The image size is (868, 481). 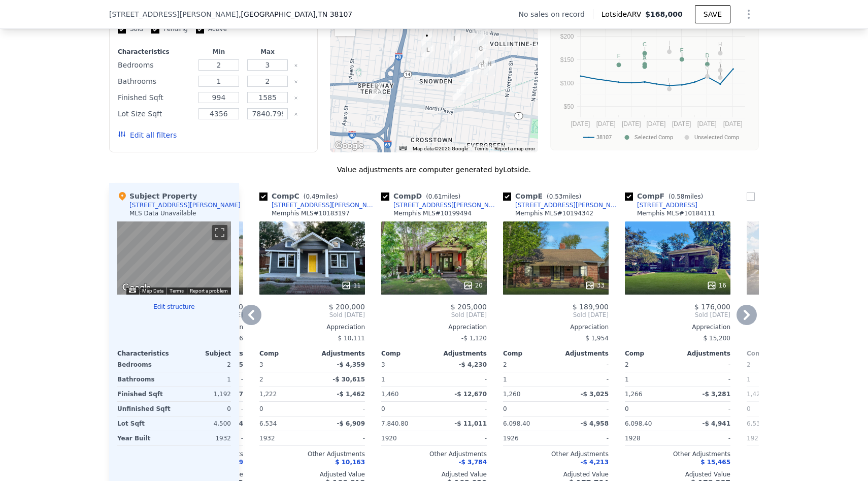 I want to click on button: Map Data, so click(x=152, y=291).